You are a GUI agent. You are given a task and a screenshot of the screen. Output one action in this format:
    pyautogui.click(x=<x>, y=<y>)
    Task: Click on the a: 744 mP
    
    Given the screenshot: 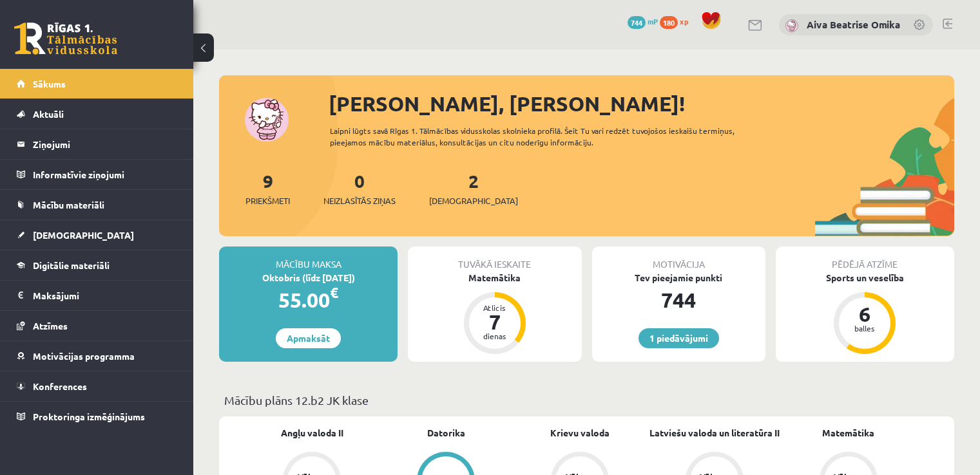 What is the action you would take?
    pyautogui.click(x=642, y=21)
    